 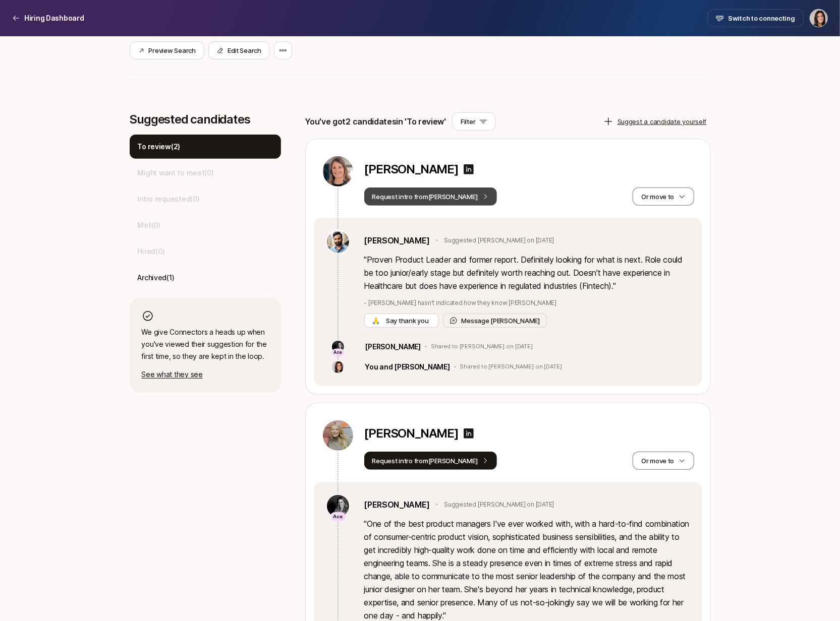 What do you see at coordinates (338, 242) in the screenshot?
I see `img: 407de850_77b5_4b3d_9afd_7bcde05681ca.jpg` at bounding box center [338, 242].